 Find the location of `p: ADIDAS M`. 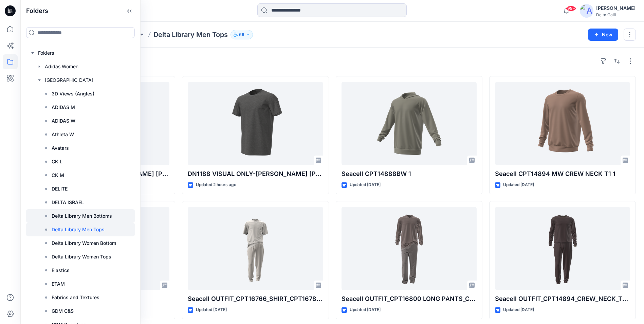

p: ADIDAS M is located at coordinates (63, 108).